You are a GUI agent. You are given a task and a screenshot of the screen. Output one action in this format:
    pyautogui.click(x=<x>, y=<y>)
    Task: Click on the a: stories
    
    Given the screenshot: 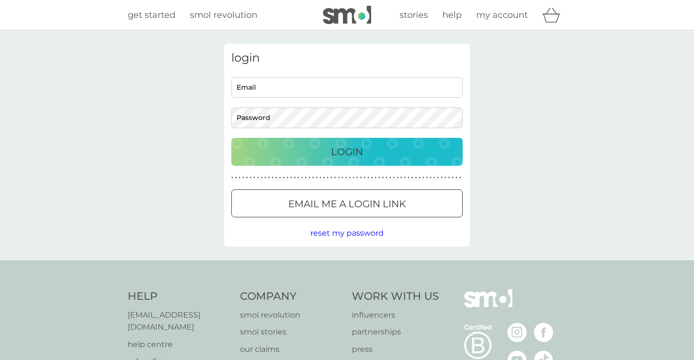 What is the action you would take?
    pyautogui.click(x=414, y=15)
    